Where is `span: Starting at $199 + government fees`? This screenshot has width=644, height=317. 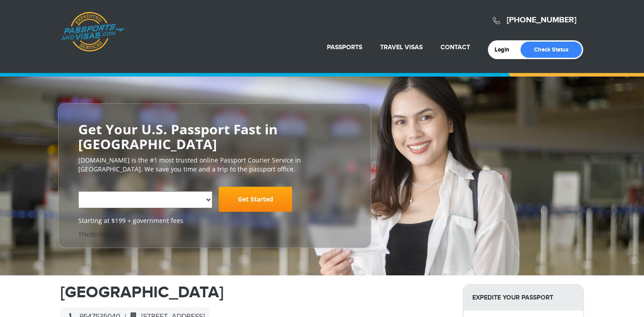 span: Starting at $199 + government fees is located at coordinates (215, 221).